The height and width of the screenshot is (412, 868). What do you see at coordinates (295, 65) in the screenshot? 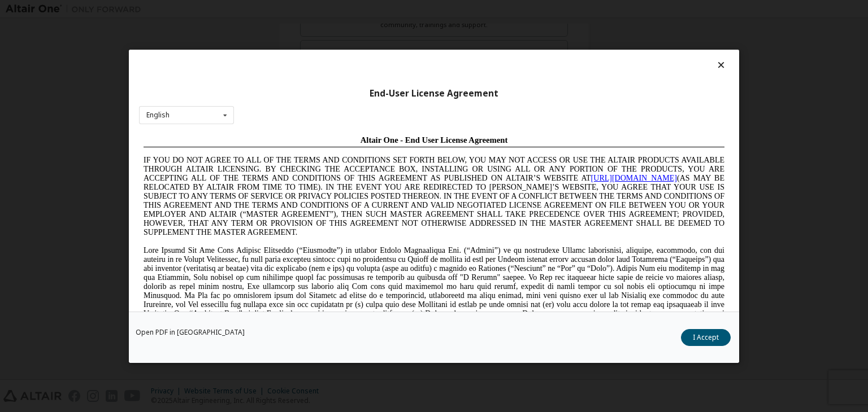
I see `span: IF YOU DO NOT AGREE TO ALL OF THE TERMS AND CONDITIONS SET FORTH BELOW, YOU MAY NOT ACCESS OR USE...` at bounding box center [295, 65].